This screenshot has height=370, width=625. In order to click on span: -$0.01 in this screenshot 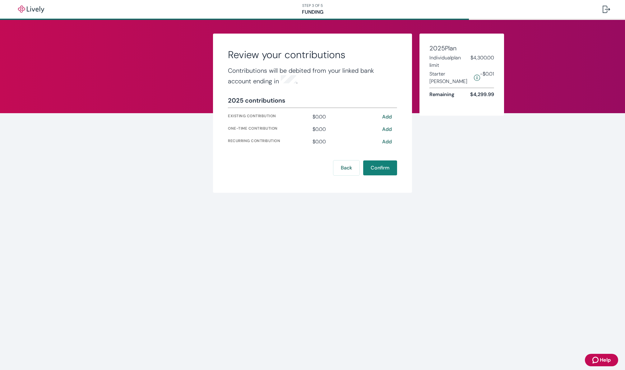, I will do `click(487, 78)`.